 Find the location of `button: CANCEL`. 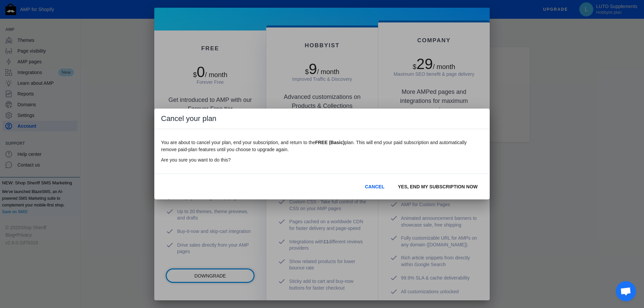

button: CANCEL is located at coordinates (375, 187).